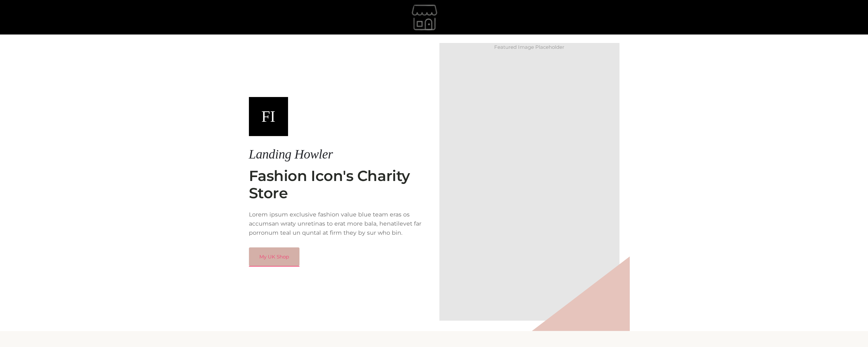 This screenshot has width=868, height=347. I want to click on h2: Fashion Icon's Charity Store, so click(339, 185).